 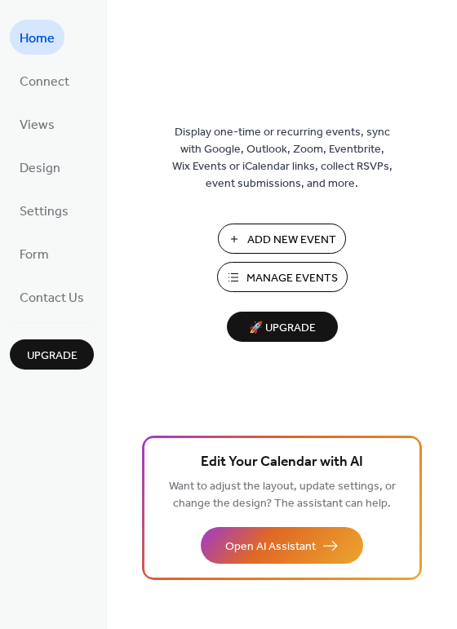 What do you see at coordinates (282, 328) in the screenshot?
I see `span: 🚀 Upgrade` at bounding box center [282, 328].